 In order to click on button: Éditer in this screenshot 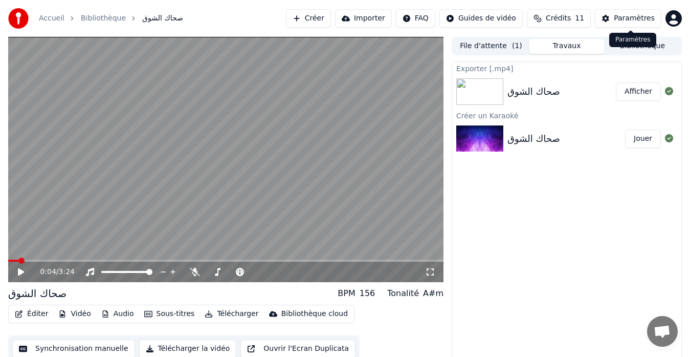, I will do `click(31, 314)`.